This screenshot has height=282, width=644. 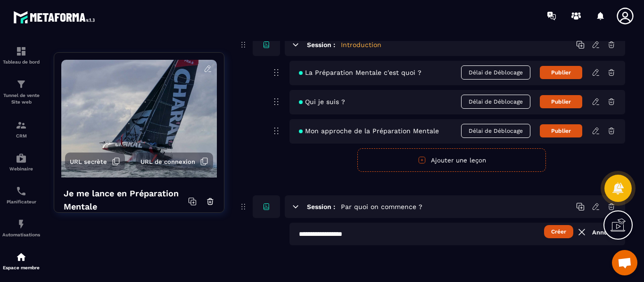 I want to click on button: URL de connexion, so click(x=175, y=162).